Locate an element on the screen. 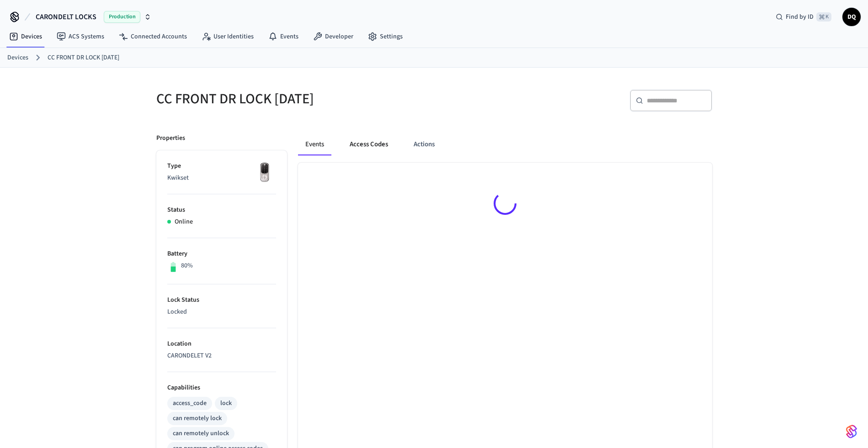 This screenshot has width=868, height=448. p: Kwikset is located at coordinates (222, 177).